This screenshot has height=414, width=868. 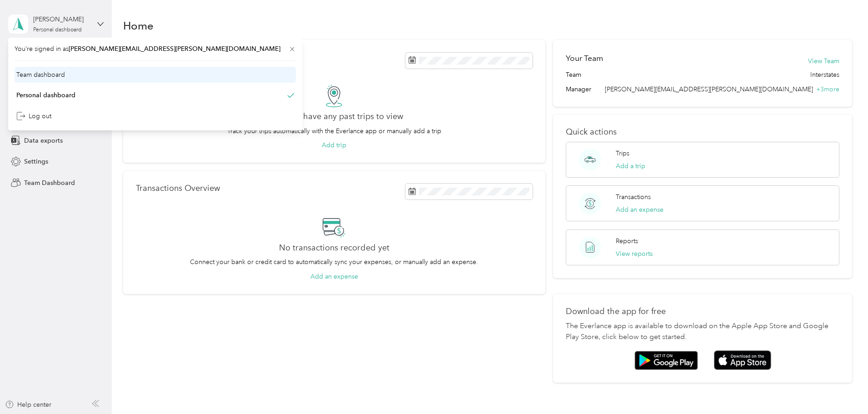 What do you see at coordinates (334, 131) in the screenshot?
I see `p: Track your trips automatically with the Everlance app or manually add a trip` at bounding box center [334, 131].